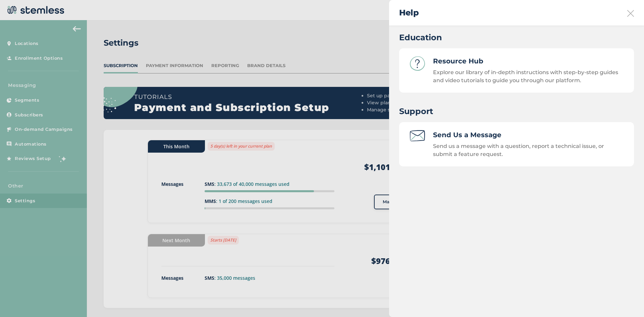  What do you see at coordinates (627, 301) in the screenshot?
I see `div: Chat Widget` at bounding box center [627, 301].